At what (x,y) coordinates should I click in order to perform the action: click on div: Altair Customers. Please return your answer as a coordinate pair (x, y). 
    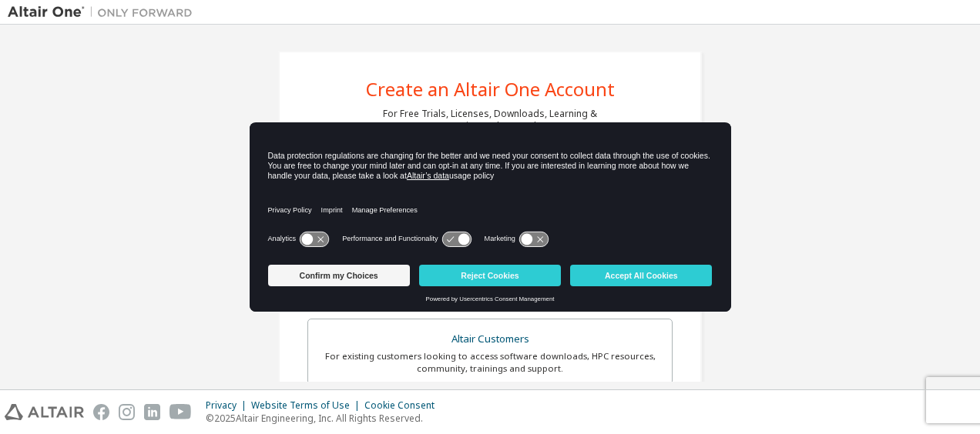
    Looking at the image, I should click on (490, 340).